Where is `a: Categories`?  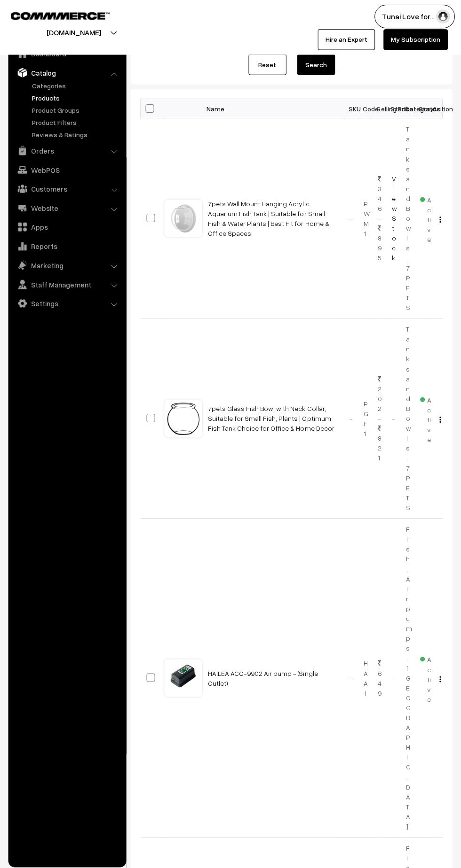
a: Categories is located at coordinates (77, 85).